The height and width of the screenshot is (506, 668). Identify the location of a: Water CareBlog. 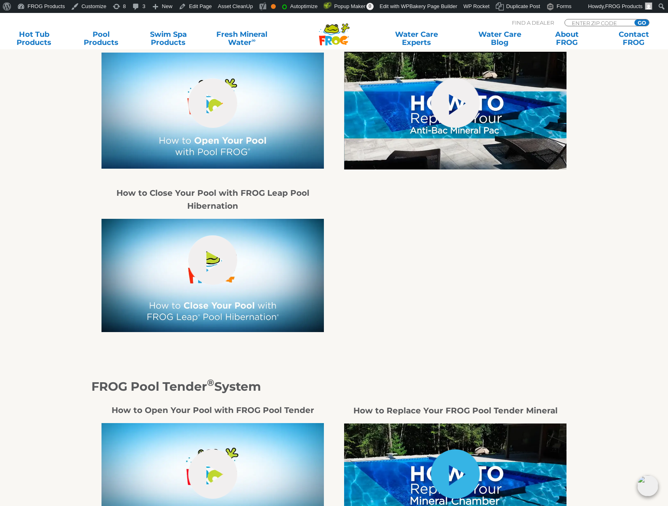
(500, 38).